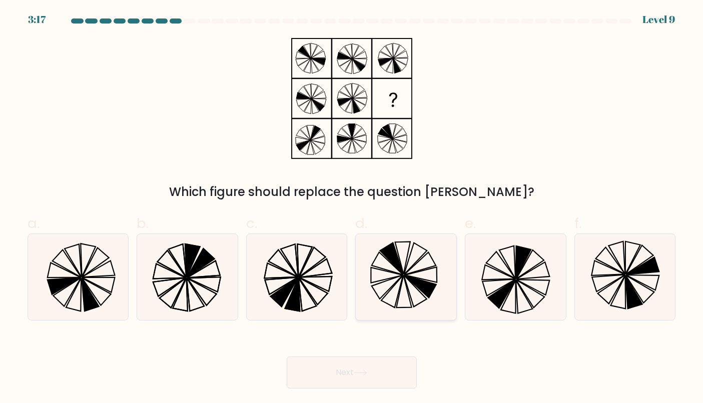 The width and height of the screenshot is (703, 403). What do you see at coordinates (361, 223) in the screenshot?
I see `span: d.` at bounding box center [361, 223].